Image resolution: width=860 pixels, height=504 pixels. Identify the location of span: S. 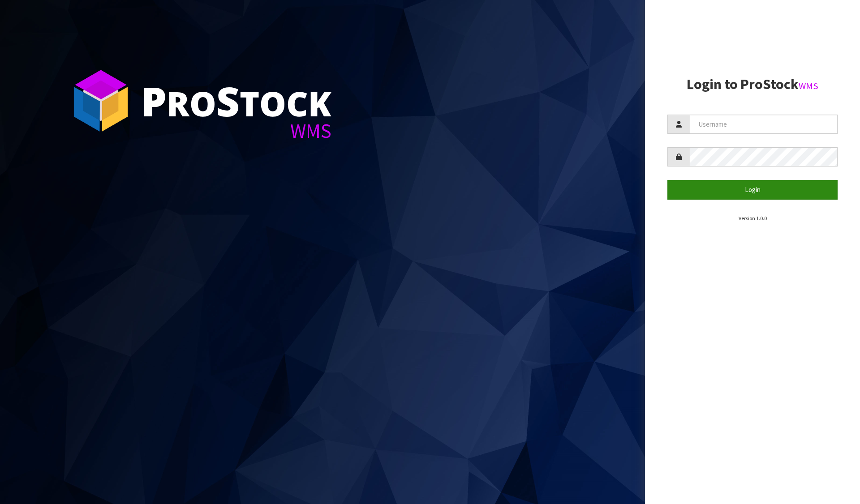
(228, 101).